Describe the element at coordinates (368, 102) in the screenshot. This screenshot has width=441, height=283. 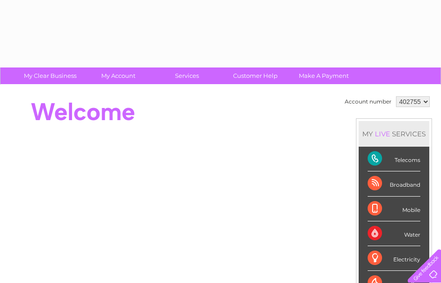
I see `td: Account number` at that location.